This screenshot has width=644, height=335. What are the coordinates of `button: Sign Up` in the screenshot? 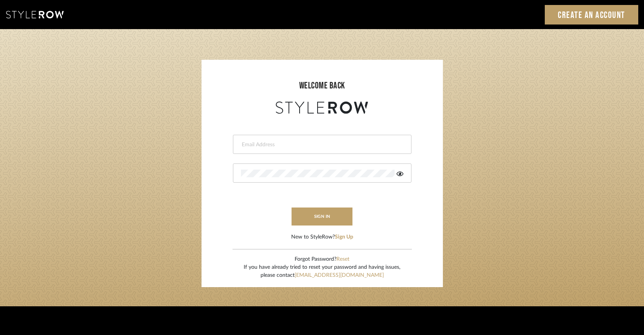 It's located at (344, 237).